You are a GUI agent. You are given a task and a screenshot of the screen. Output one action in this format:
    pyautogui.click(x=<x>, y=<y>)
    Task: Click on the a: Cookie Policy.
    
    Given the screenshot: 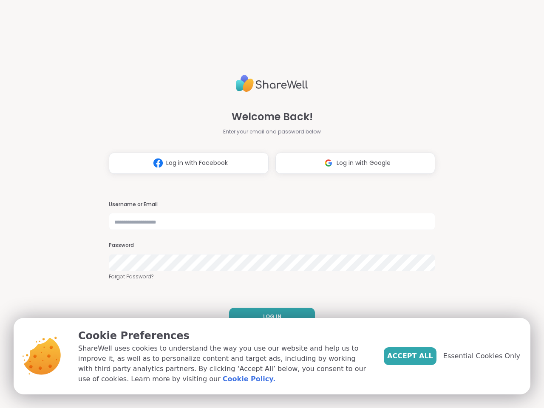 What is the action you would take?
    pyautogui.click(x=249, y=379)
    